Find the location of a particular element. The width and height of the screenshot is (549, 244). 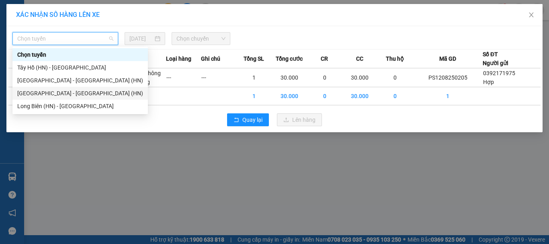

strong: PHIẾU GỬI HÀNG is located at coordinates (41, 43).